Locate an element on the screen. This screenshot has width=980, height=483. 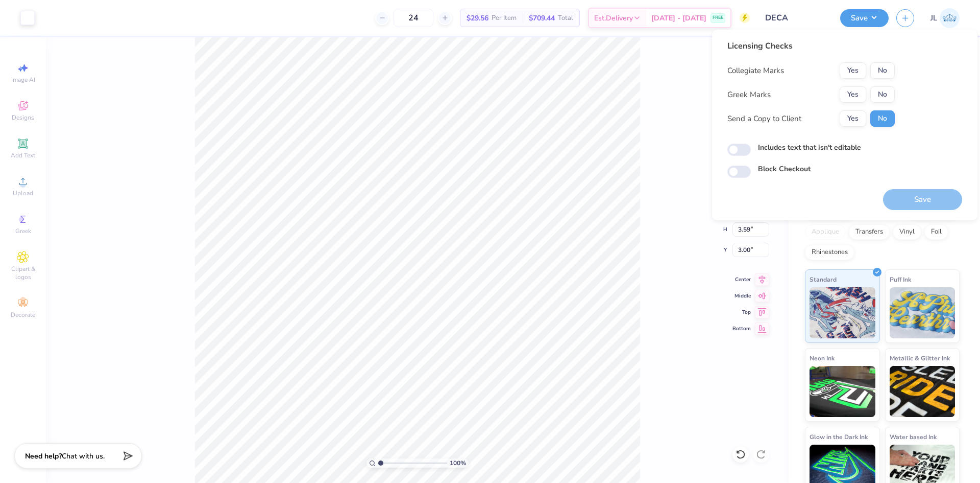
span: Est. Delivery is located at coordinates (614, 18).